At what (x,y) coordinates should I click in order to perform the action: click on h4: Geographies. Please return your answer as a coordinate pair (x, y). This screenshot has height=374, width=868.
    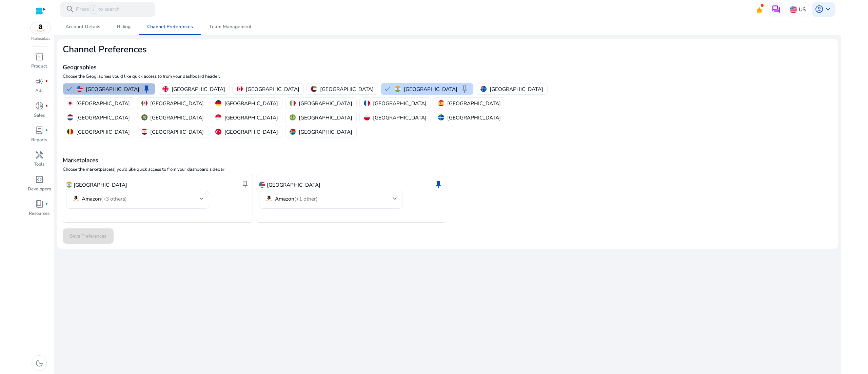
    Looking at the image, I should click on (319, 67).